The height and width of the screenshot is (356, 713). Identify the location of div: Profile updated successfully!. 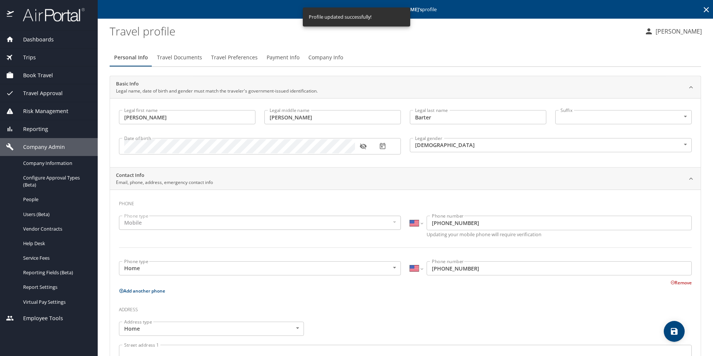
(340, 17).